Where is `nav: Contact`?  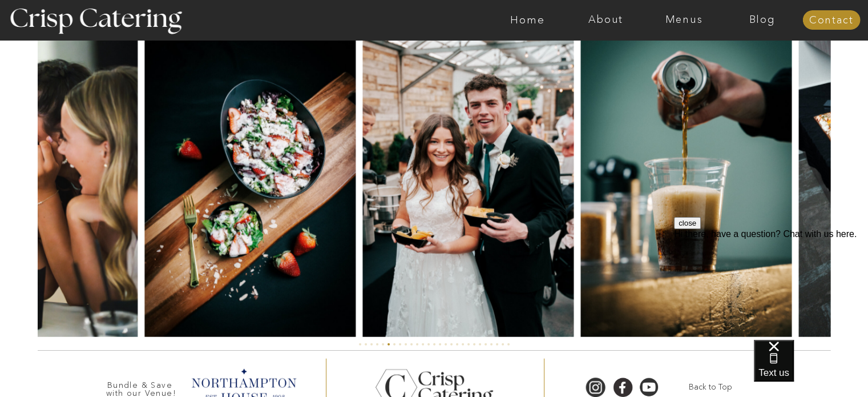
nav: Contact is located at coordinates (831, 20).